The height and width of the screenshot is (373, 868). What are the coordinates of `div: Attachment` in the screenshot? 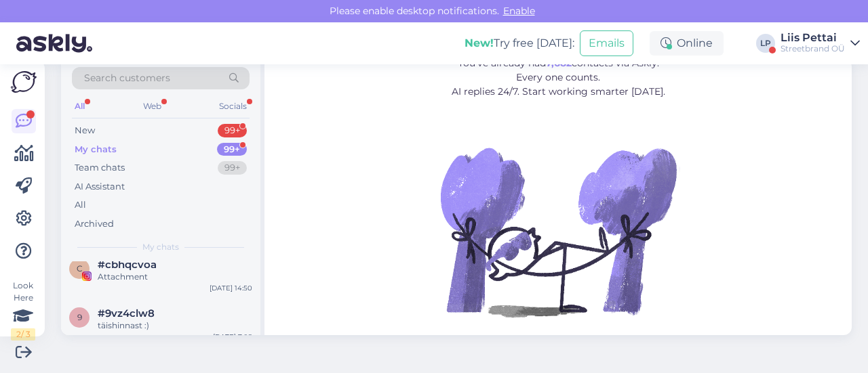 It's located at (175, 277).